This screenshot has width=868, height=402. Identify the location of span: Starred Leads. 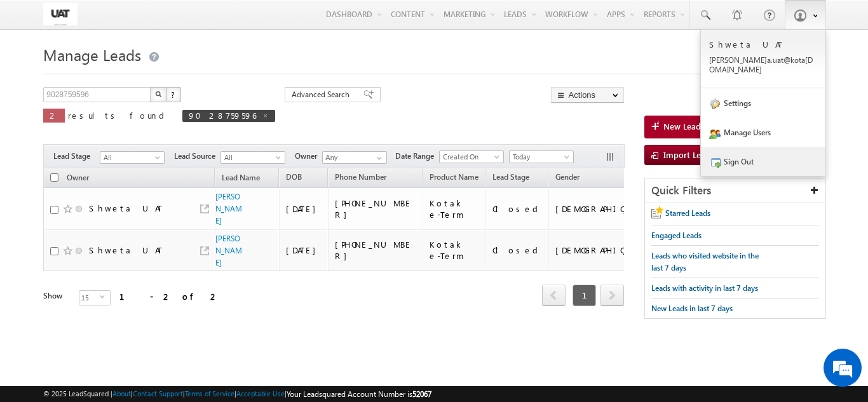
(688, 213).